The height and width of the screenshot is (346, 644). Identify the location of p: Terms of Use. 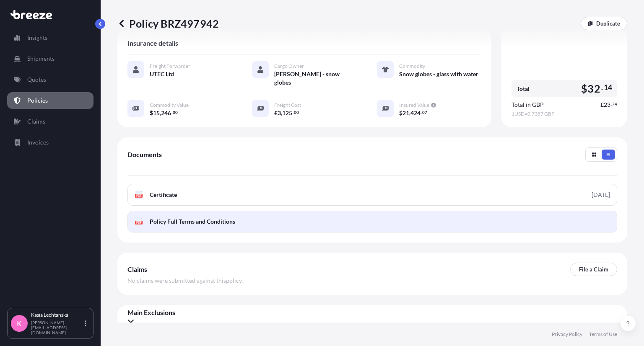
(603, 335).